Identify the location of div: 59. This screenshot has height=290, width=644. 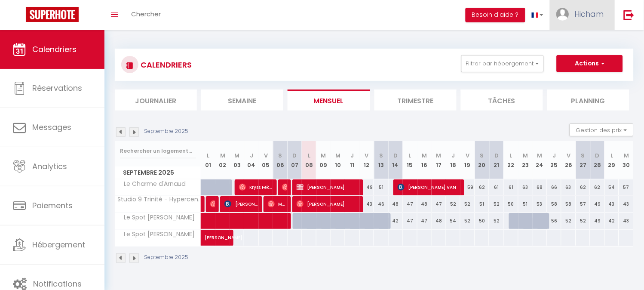
(468, 187).